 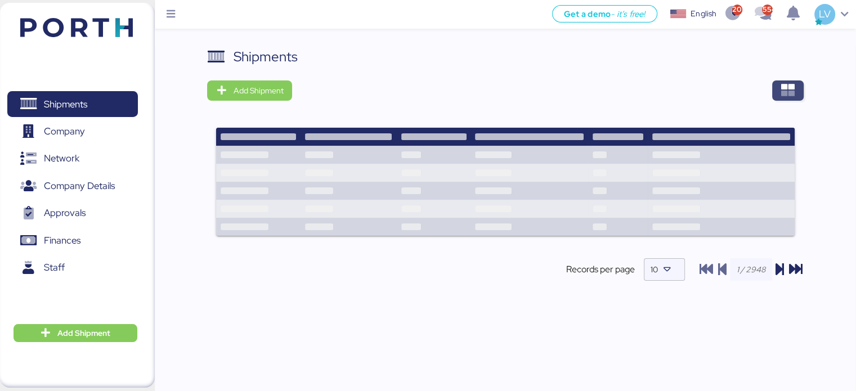 I want to click on span: Records per page, so click(x=601, y=270).